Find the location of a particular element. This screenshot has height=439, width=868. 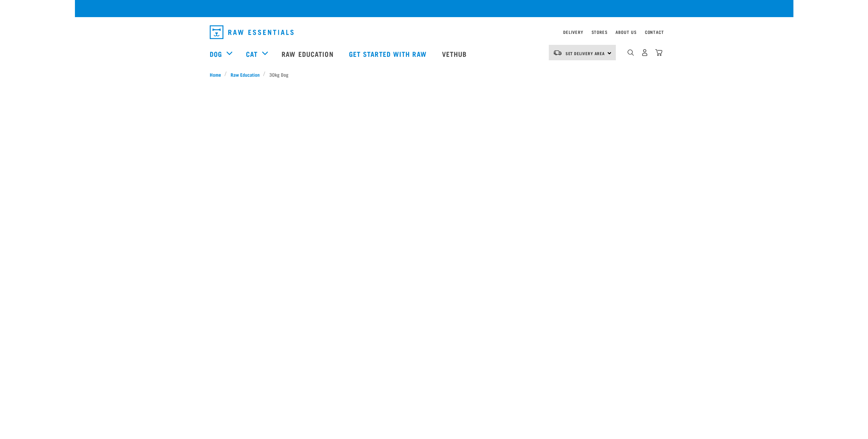

a: Vethub is located at coordinates (456, 54).